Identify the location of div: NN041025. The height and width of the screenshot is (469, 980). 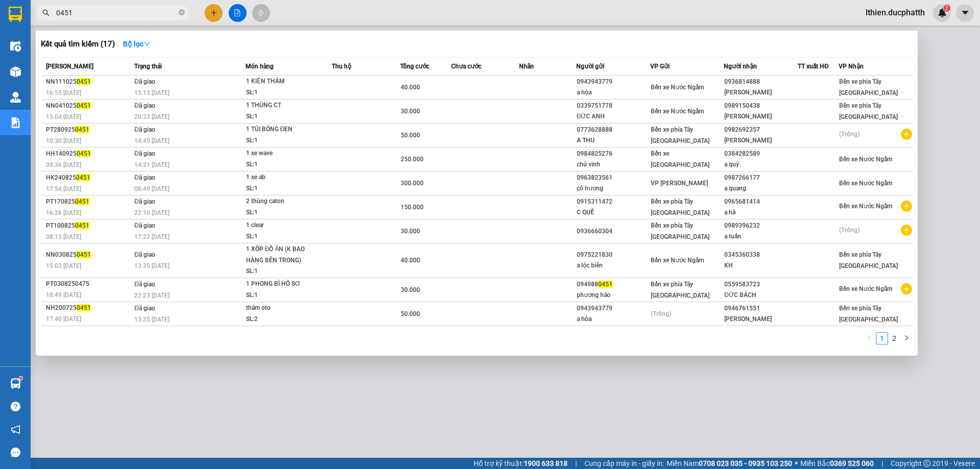
(88, 106).